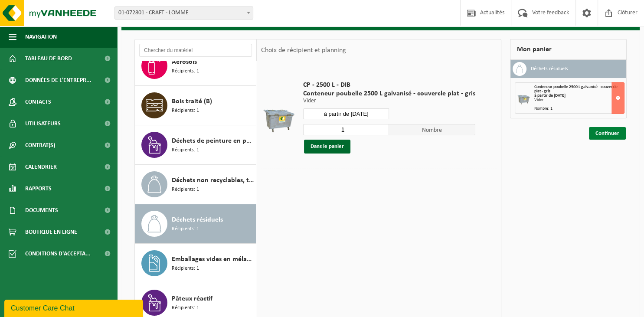 Image resolution: width=644 pixels, height=317 pixels. I want to click on span: CP - 2500 L - DIB, so click(389, 85).